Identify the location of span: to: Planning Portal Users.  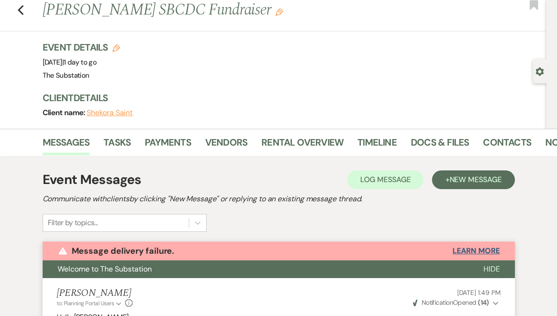
(85, 304).